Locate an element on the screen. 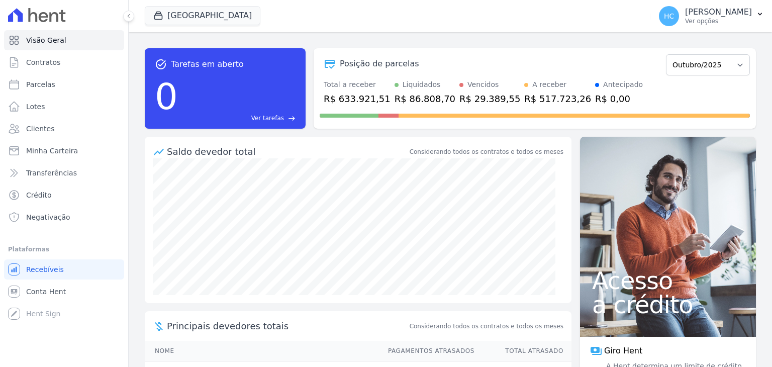  div: R$ 517.723,26 is located at coordinates (557, 99).